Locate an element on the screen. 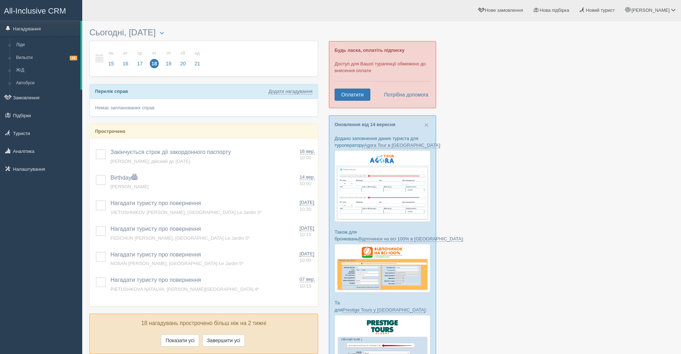 The image size is (681, 354). p: 18 нагадувань прострочено більш ніж на 2 тижні is located at coordinates (204, 323).